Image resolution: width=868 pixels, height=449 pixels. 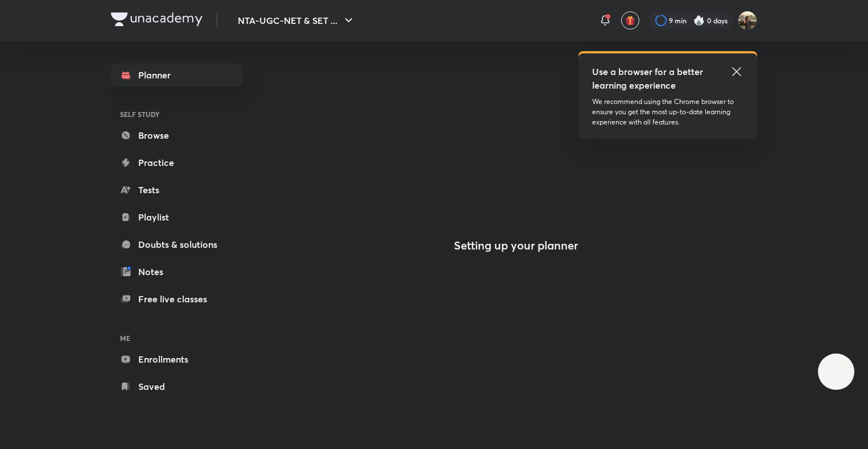 I want to click on p: We recommend using the Chrome browser to ensure you get the most up-to-date learning experience w..., so click(x=668, y=112).